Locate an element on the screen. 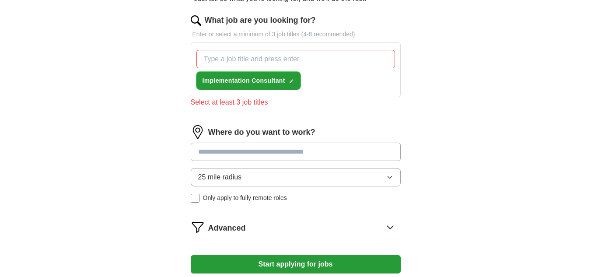  span: Advanced is located at coordinates (227, 228).